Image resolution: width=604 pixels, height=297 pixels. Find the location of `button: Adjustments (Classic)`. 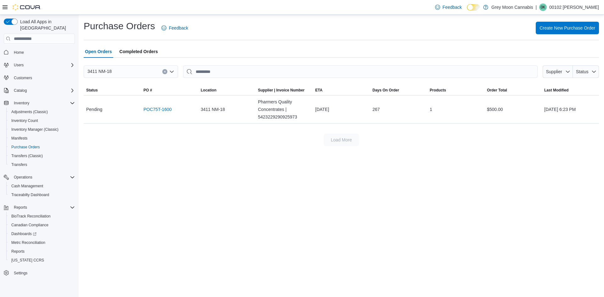

button: Adjustments (Classic) is located at coordinates (42, 112).